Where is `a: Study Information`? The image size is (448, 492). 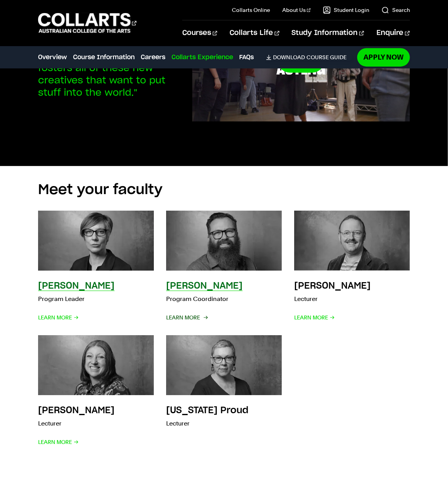 a: Study Information is located at coordinates (328, 33).